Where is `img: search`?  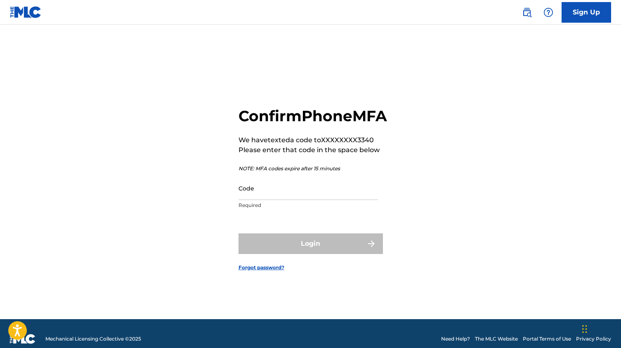 img: search is located at coordinates (527, 12).